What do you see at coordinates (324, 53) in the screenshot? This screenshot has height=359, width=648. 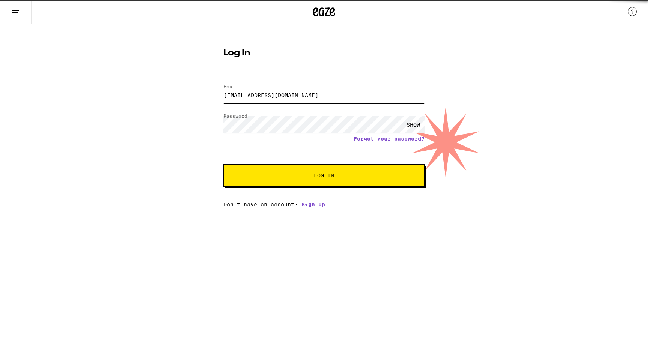 I see `h1: Log In` at bounding box center [324, 53].